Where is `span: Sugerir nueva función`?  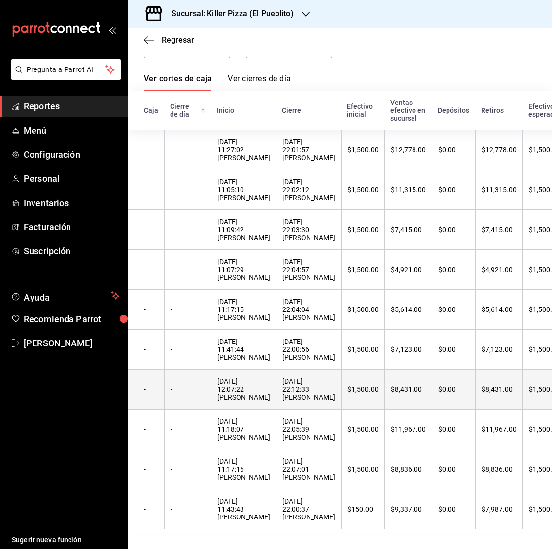 span: Sugerir nueva función is located at coordinates (66, 540).